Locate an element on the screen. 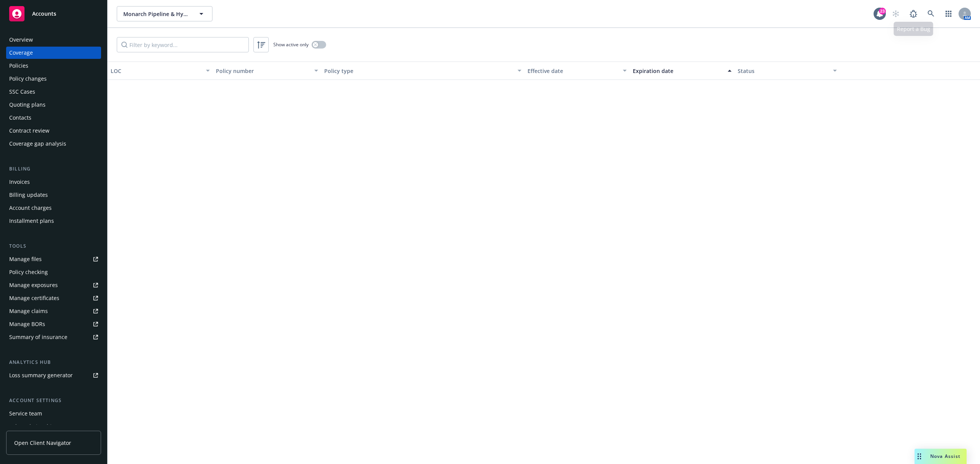 The image size is (980, 464). a: Accounts is located at coordinates (53, 14).